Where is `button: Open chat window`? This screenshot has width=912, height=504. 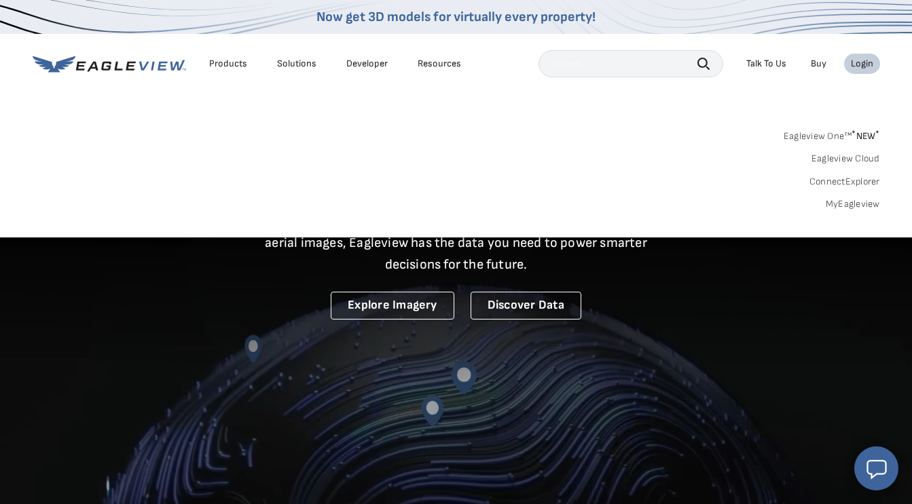 button: Open chat window is located at coordinates (876, 468).